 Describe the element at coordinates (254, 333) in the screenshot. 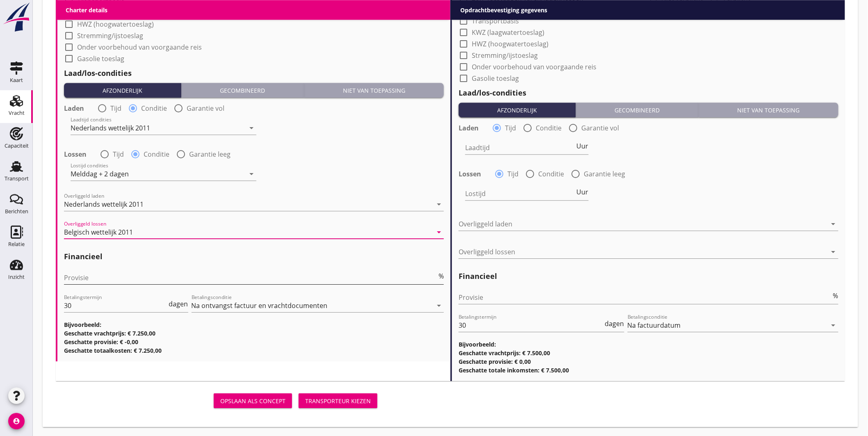

I see `h3: Geschatte vrachtprijs: € 7.250,00` at that location.